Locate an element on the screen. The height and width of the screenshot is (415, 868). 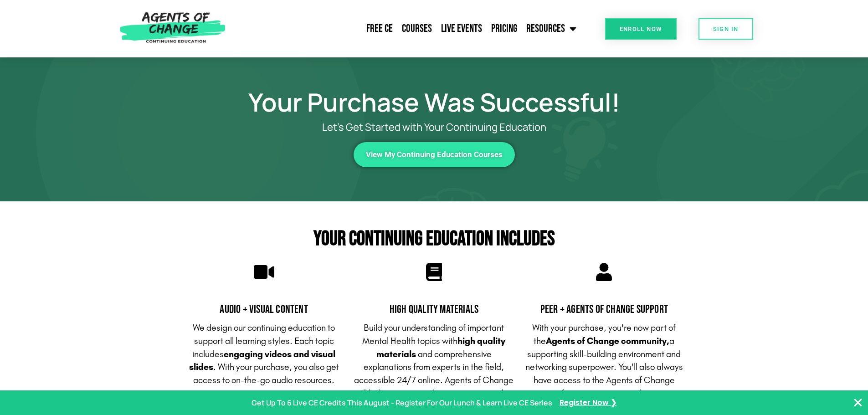
span: Enroll Now is located at coordinates (640, 28).